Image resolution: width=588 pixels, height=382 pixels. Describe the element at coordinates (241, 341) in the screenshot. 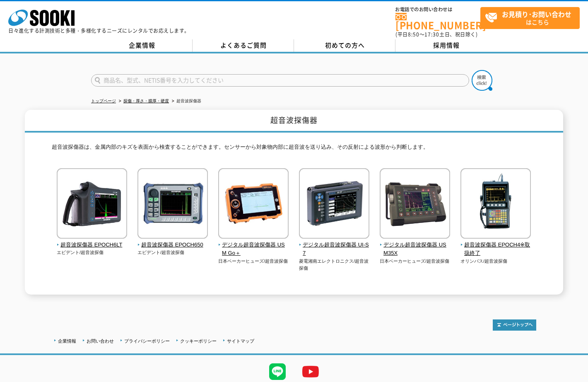

I see `a: サイトマップ` at that location.